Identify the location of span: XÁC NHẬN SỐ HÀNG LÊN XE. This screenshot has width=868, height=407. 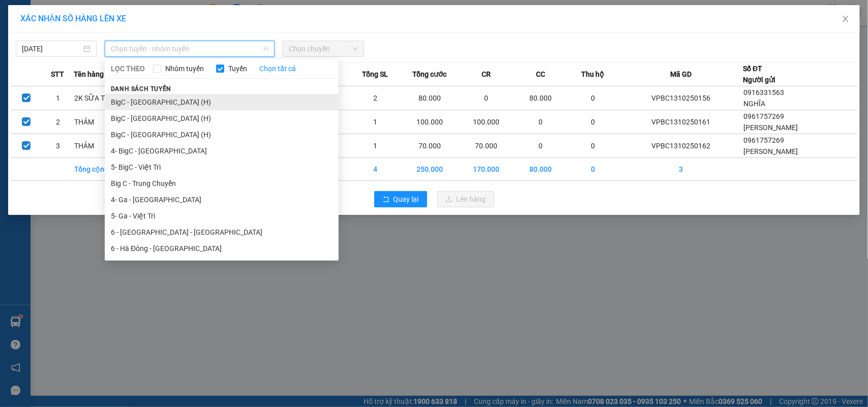
(73, 19).